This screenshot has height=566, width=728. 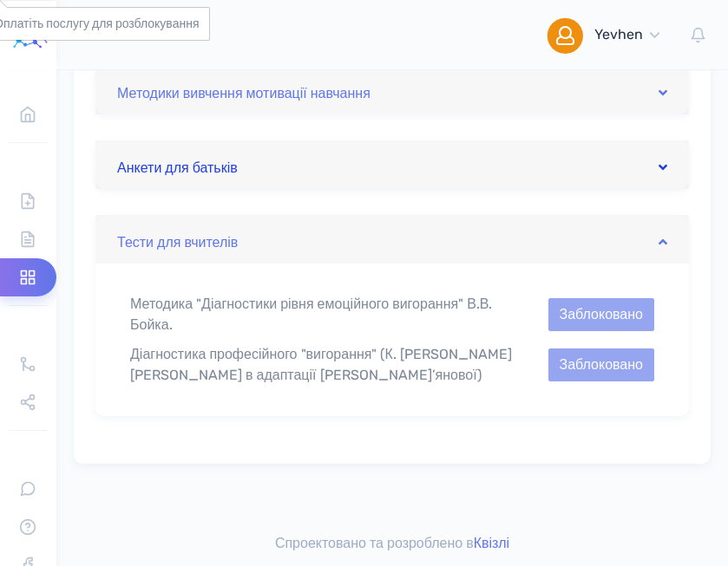 What do you see at coordinates (392, 239) in the screenshot?
I see `a: Тести для вчителів` at bounding box center [392, 239].